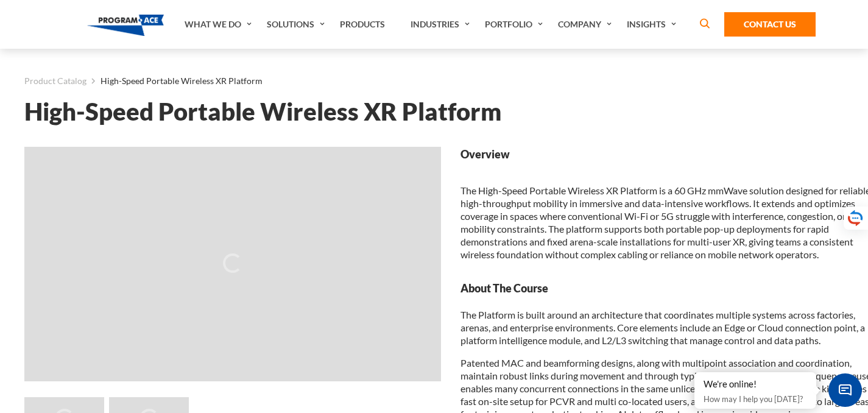 The image size is (868, 413). I want to click on li: High-Speed Portable Wireless XR Platform, so click(174, 81).